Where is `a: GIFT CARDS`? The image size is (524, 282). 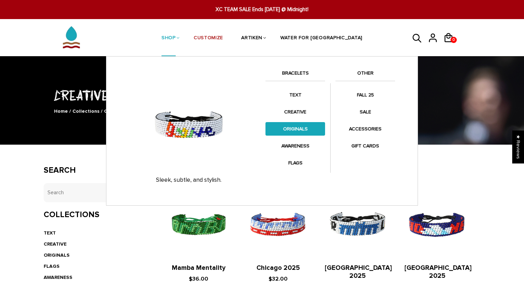
a: GIFT CARDS is located at coordinates (365, 146).